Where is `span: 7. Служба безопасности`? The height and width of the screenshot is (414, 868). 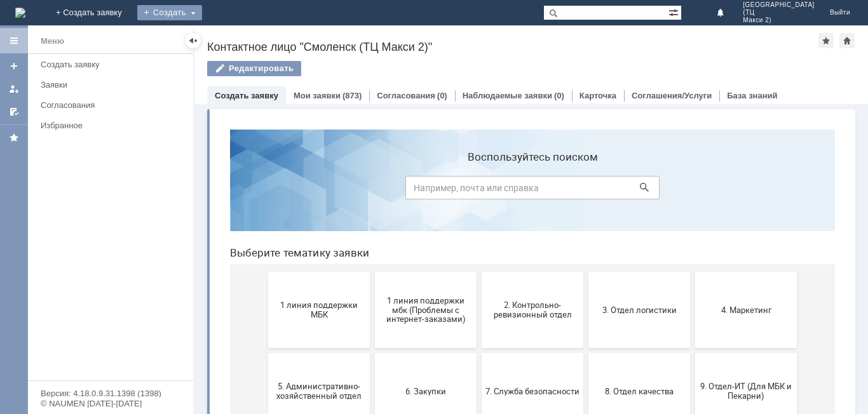 span: 7. Служба безопасности is located at coordinates (312, 271).